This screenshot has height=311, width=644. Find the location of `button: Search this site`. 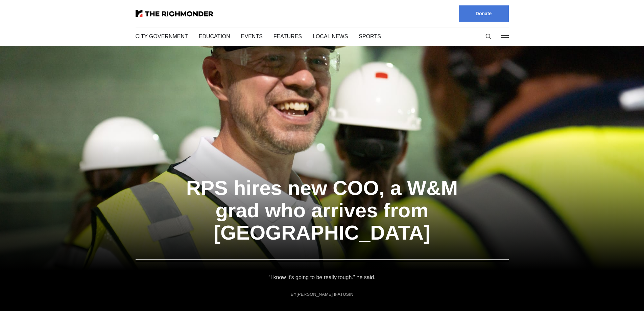

button: Search this site is located at coordinates (488, 36).